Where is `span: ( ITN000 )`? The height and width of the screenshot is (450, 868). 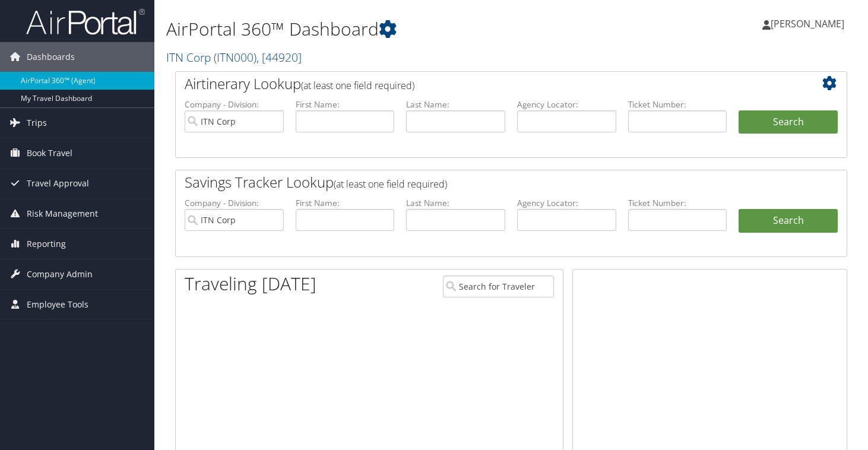 span: ( ITN000 ) is located at coordinates (235, 57).